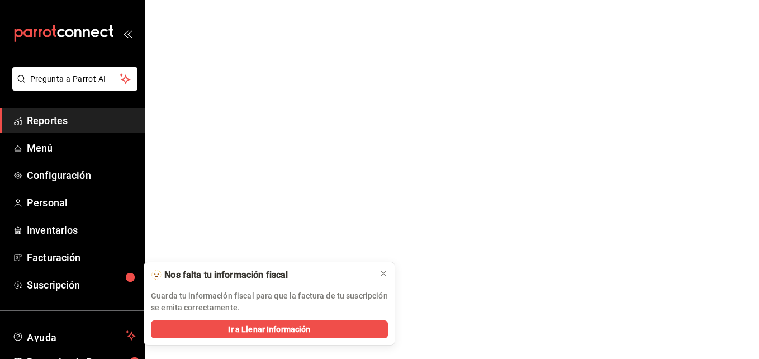 This screenshot has height=359, width=759. Describe the element at coordinates (75, 79) in the screenshot. I see `span: Pregunta a Parrot AI` at that location.